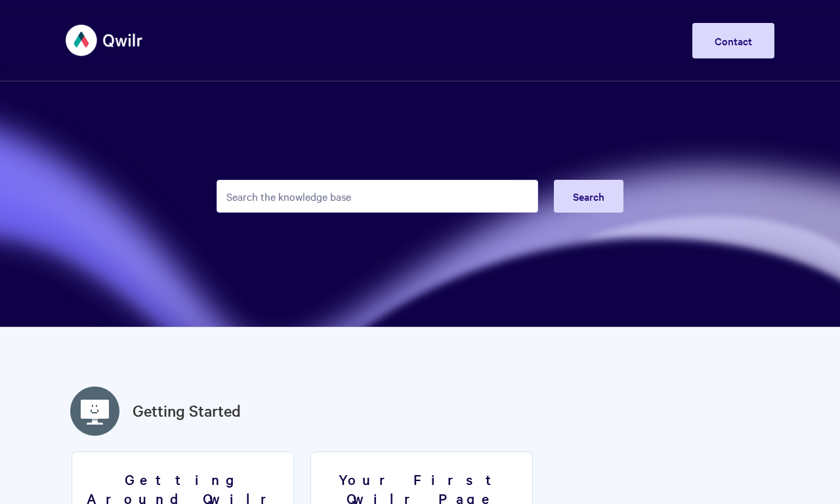 Image resolution: width=840 pixels, height=504 pixels. What do you see at coordinates (105, 40) in the screenshot?
I see `img: Qwilr Help Center` at bounding box center [105, 40].